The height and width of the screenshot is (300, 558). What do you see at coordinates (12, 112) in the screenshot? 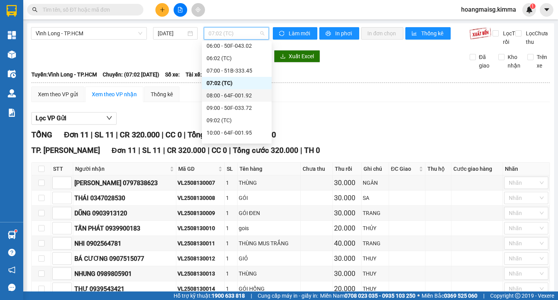
I see `img: solution-icon` at bounding box center [12, 112].